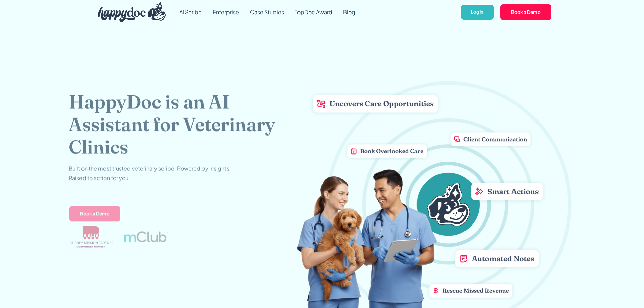  What do you see at coordinates (91, 237) in the screenshot?
I see `img: AAHA Advantage logo` at bounding box center [91, 237].